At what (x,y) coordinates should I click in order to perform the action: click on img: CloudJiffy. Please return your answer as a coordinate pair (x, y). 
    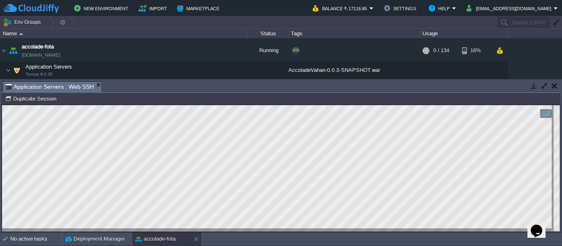
    Looking at the image, I should click on (31, 8).